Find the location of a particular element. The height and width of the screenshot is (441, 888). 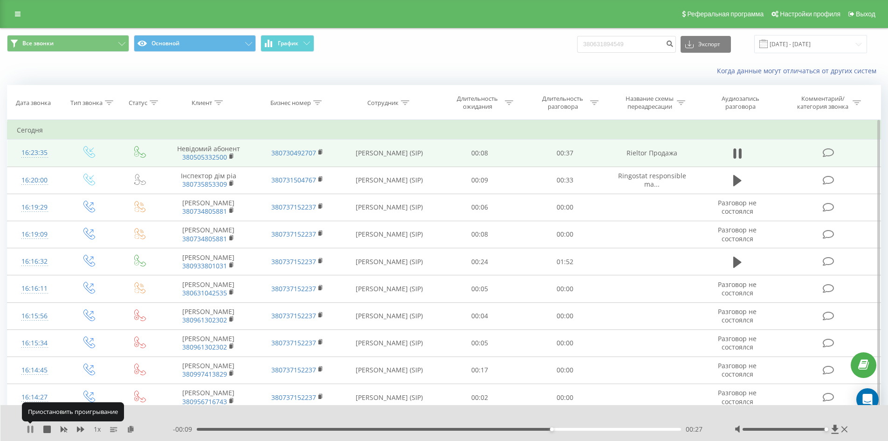

span: Реферальная программа is located at coordinates (725, 14).